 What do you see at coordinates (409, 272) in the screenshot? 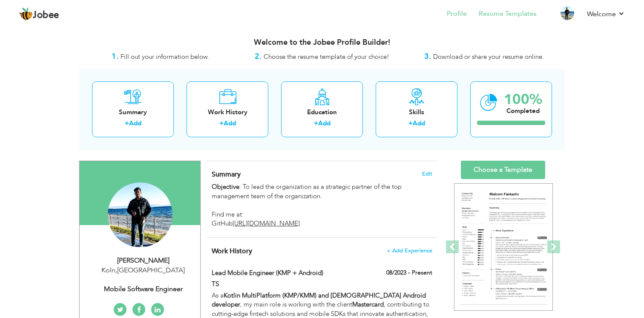
I see `label: 08/2023 - Present` at bounding box center [409, 272].